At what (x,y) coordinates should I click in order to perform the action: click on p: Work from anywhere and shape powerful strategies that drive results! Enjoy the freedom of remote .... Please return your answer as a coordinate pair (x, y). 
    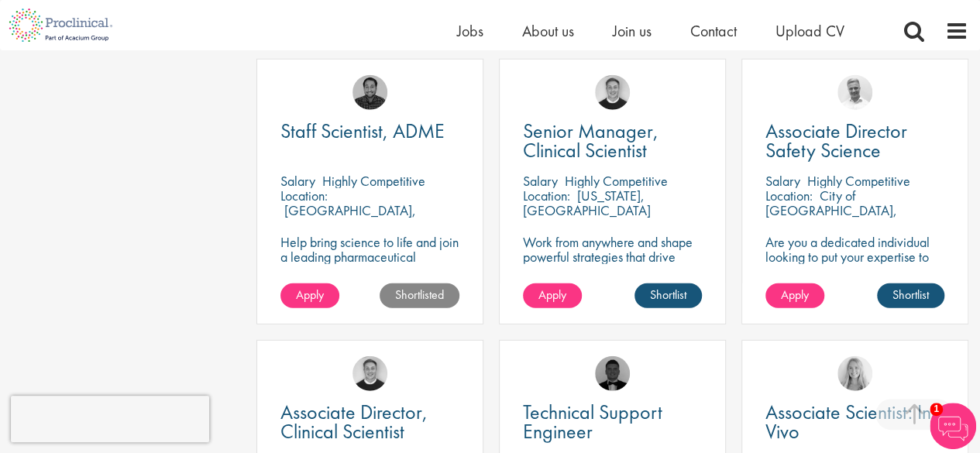
    Looking at the image, I should click on (612, 271).